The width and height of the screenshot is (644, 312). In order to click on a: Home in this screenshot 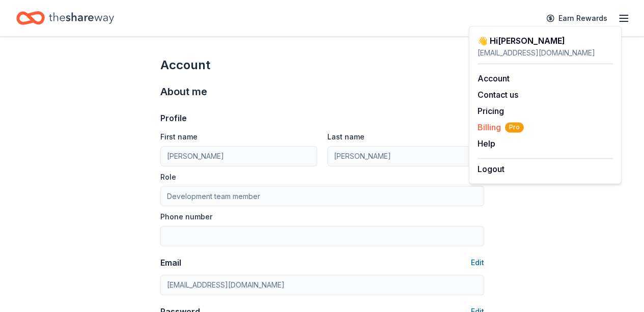, I will do `click(65, 18)`.